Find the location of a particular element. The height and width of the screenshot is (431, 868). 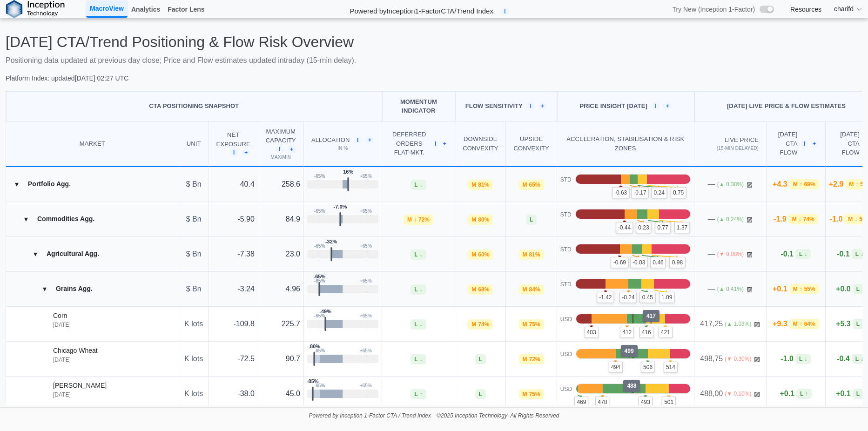

p: 0.98 is located at coordinates (677, 262).